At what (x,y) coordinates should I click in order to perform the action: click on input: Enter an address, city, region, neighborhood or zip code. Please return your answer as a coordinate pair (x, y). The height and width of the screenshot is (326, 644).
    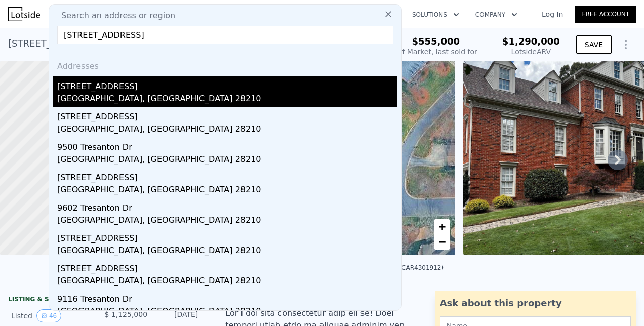
    Looking at the image, I should click on (225, 35).